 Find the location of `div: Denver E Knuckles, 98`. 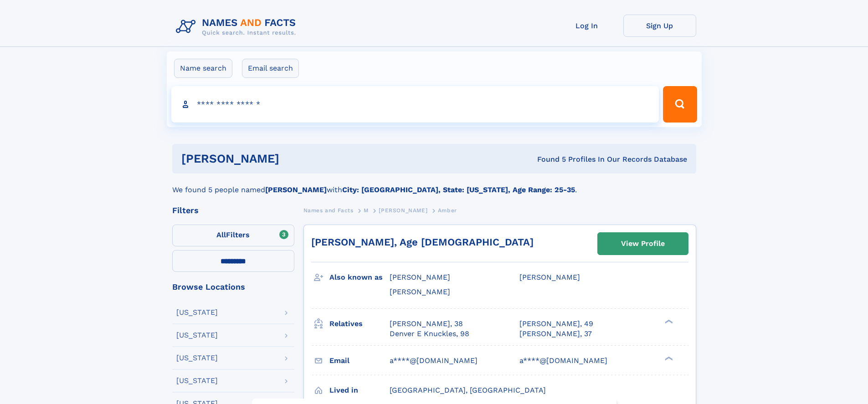

div: Denver E Knuckles, 98 is located at coordinates (429, 334).